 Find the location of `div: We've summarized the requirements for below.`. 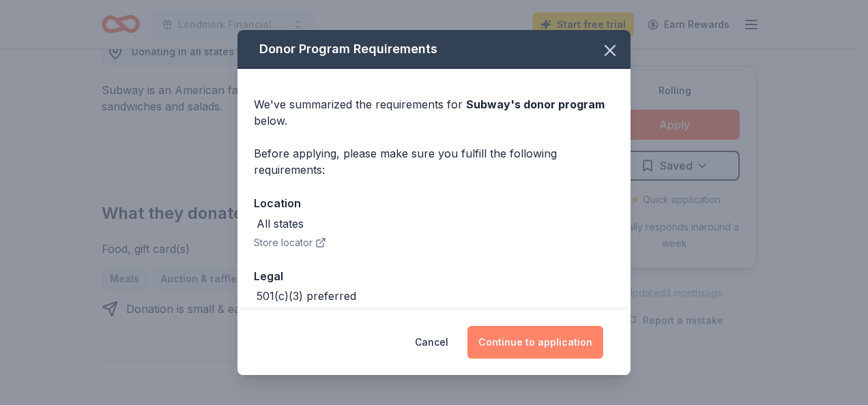

div: We've summarized the requirements for below. is located at coordinates (434, 112).